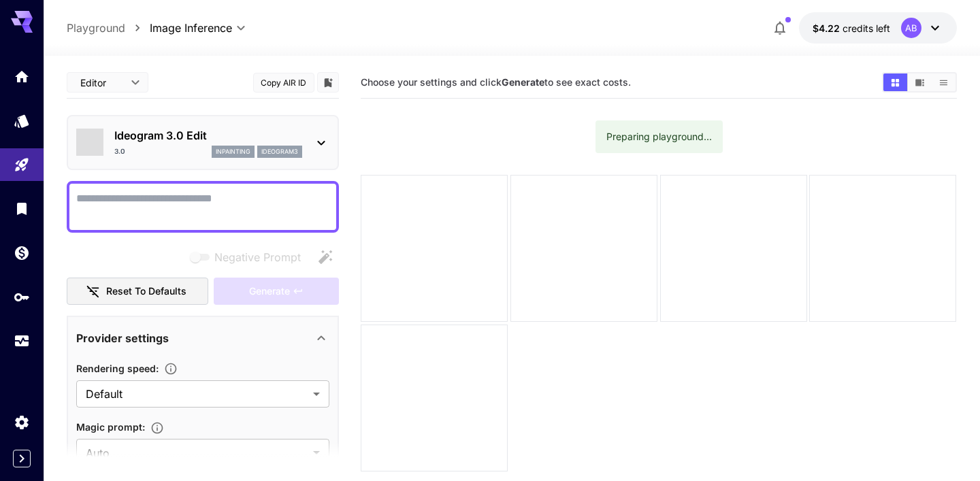 The height and width of the screenshot is (481, 980). I want to click on button: Show images in grid view, so click(895, 82).